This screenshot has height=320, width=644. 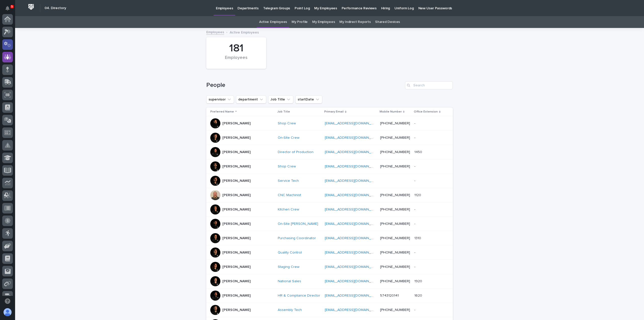 What do you see at coordinates (323, 22) in the screenshot?
I see `a: My Employees` at bounding box center [323, 22].